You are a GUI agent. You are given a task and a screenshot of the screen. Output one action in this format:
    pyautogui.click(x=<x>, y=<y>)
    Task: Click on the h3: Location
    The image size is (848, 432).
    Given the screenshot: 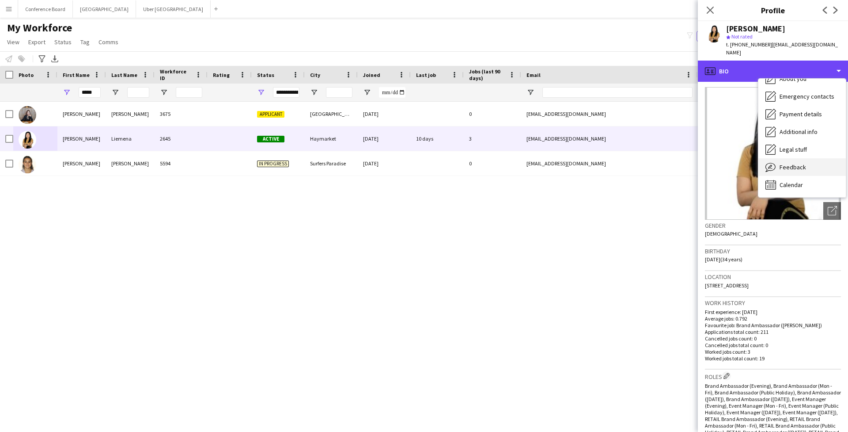 What is the action you would take?
    pyautogui.click(x=773, y=277)
    